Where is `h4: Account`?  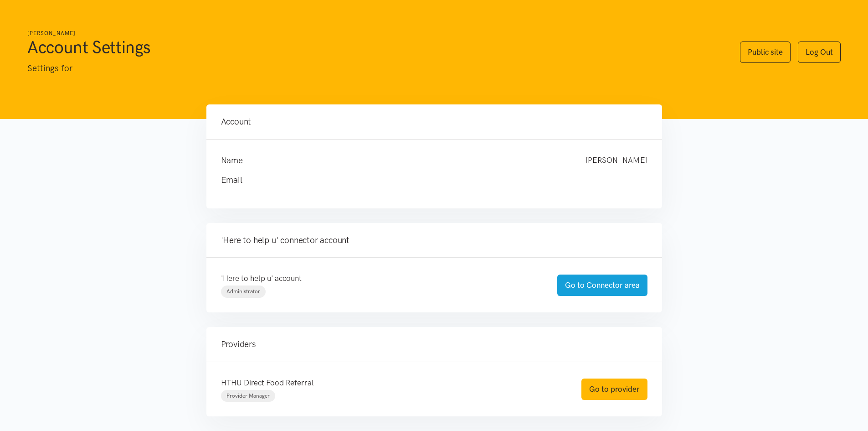
h4: Account is located at coordinates (434, 122).